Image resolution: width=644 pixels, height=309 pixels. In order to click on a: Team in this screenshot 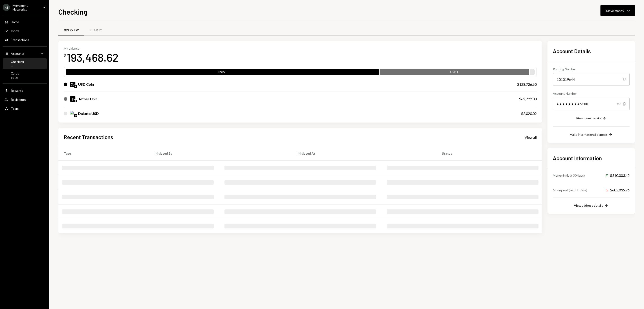, I will do `click(25, 108)`.